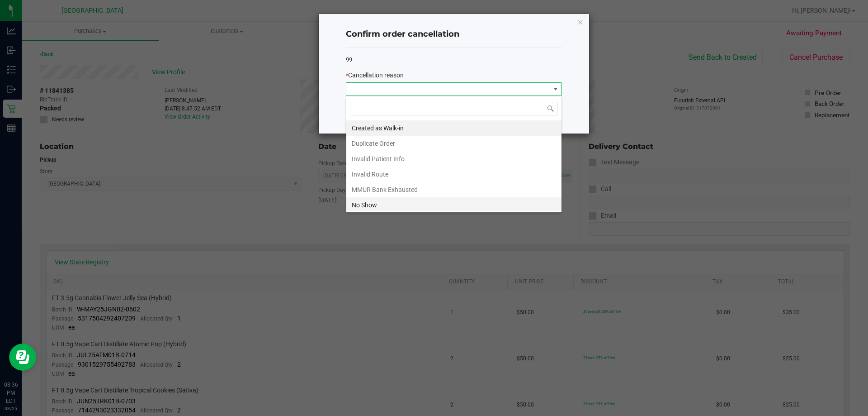  What do you see at coordinates (454, 205) in the screenshot?
I see `li: No Show` at bounding box center [454, 205].